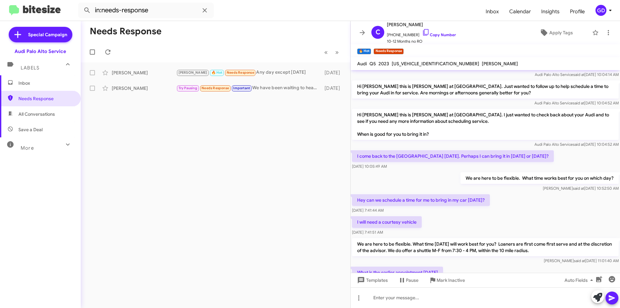 The image size is (620, 308). Describe the element at coordinates (556, 33) in the screenshot. I see `button: Apply Tags` at that location.